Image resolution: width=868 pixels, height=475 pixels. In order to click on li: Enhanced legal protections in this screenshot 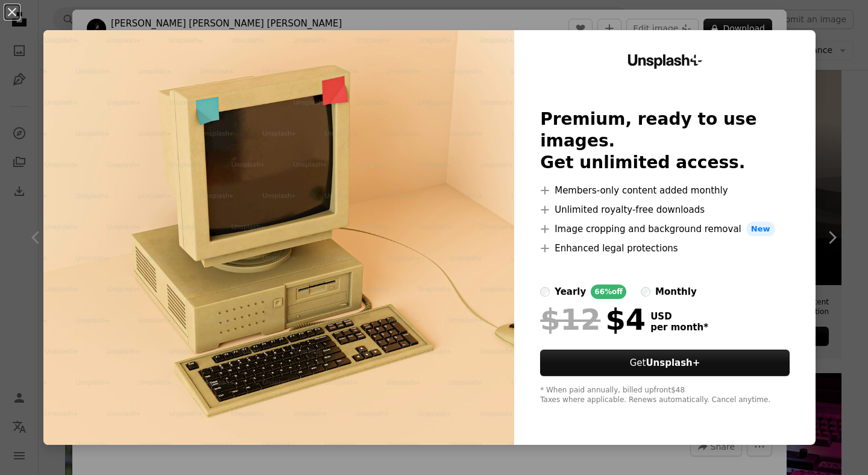, I will do `click(664, 248)`.